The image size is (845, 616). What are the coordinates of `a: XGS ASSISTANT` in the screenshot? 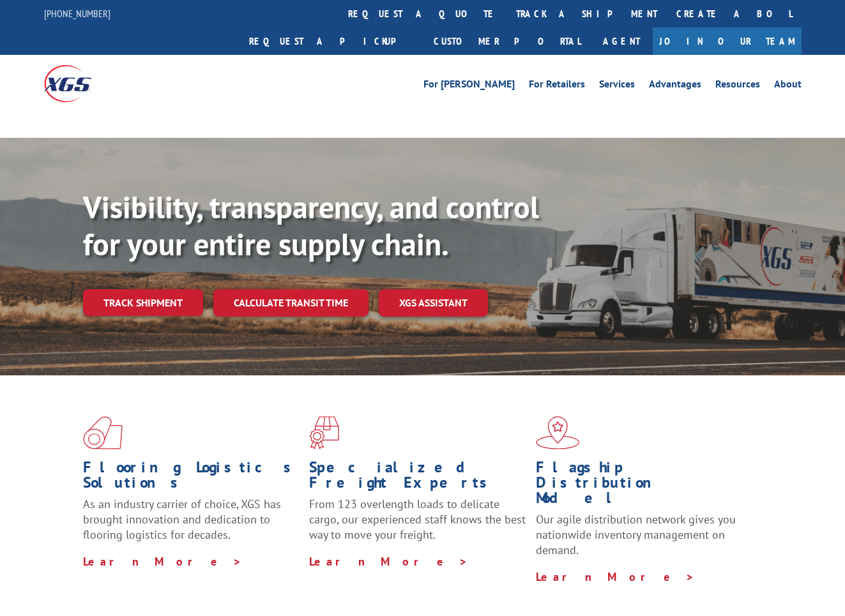 It's located at (433, 303).